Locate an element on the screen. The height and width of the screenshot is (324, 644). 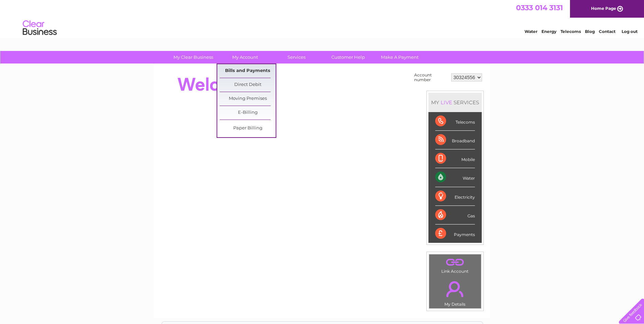
a: Paper Billing is located at coordinates (248, 128).